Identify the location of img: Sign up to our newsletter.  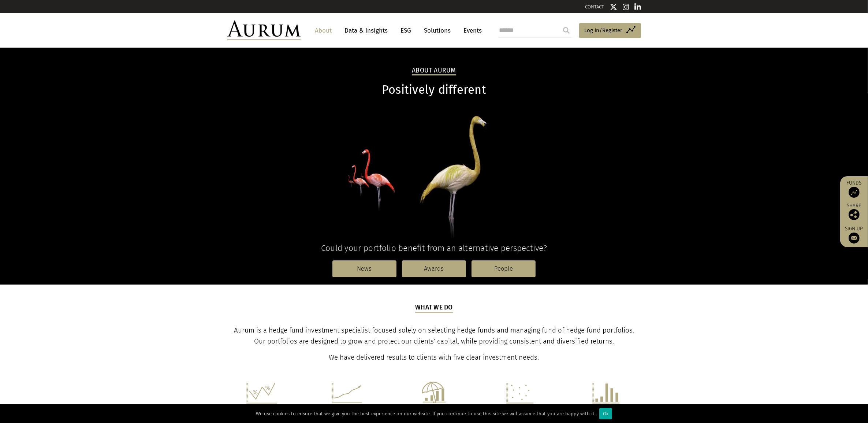
(854, 238).